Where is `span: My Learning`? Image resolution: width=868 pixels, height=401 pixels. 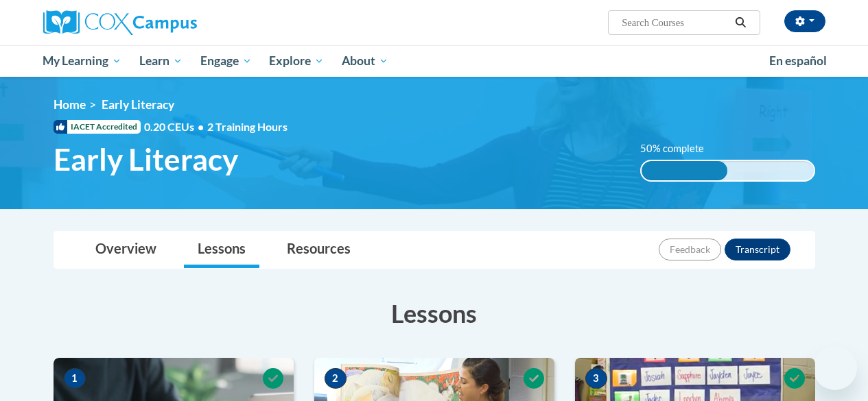 span: My Learning is located at coordinates (82, 61).